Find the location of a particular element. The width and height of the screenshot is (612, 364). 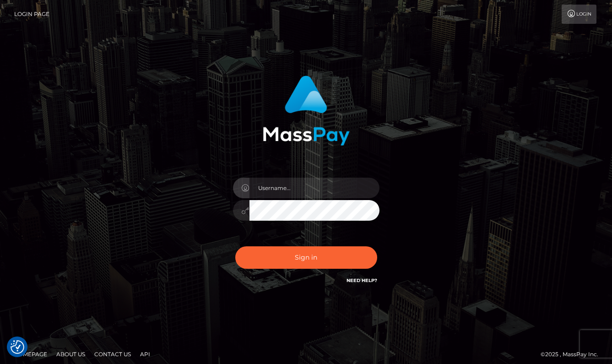

button: Consent Preferences is located at coordinates (17, 347).